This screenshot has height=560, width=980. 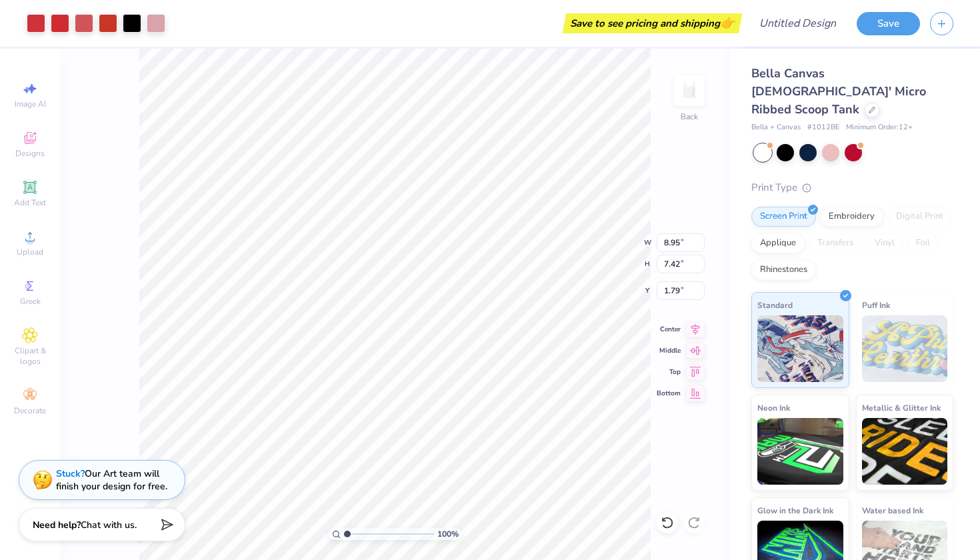 I want to click on div: Applique, so click(x=778, y=243).